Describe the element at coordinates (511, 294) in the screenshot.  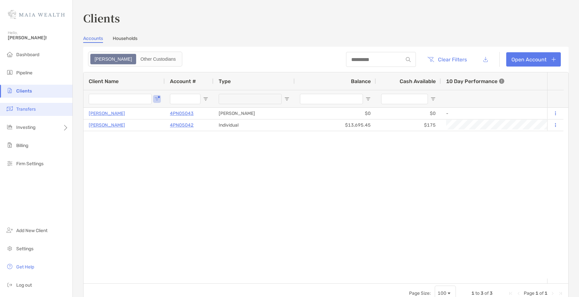
I see `div: First Page` at that location.